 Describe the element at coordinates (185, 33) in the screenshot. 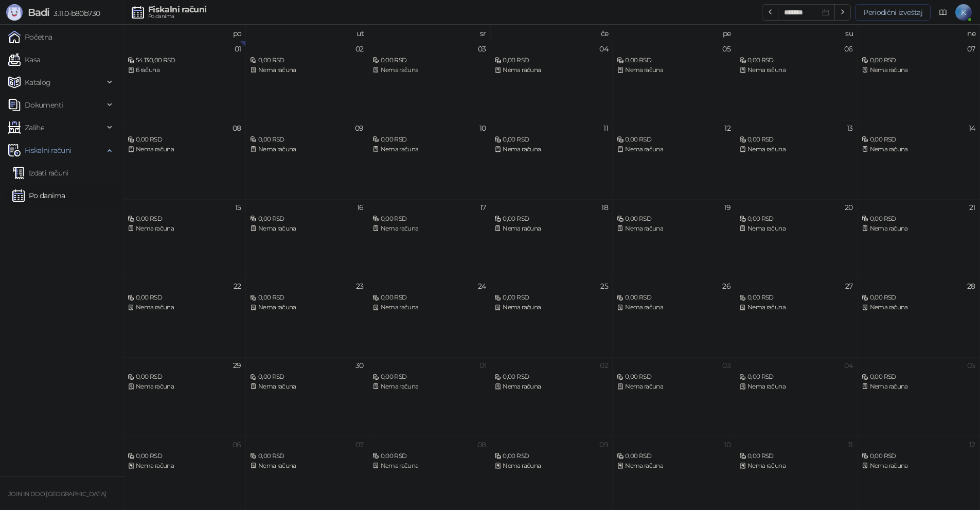

I see `th: po` at that location.